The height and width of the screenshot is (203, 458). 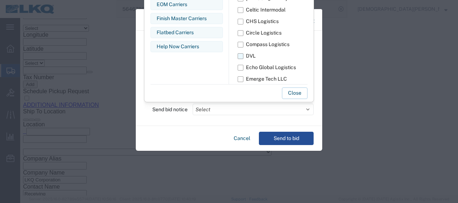 What do you see at coordinates (295, 93) in the screenshot?
I see `button: Close` at bounding box center [295, 93].